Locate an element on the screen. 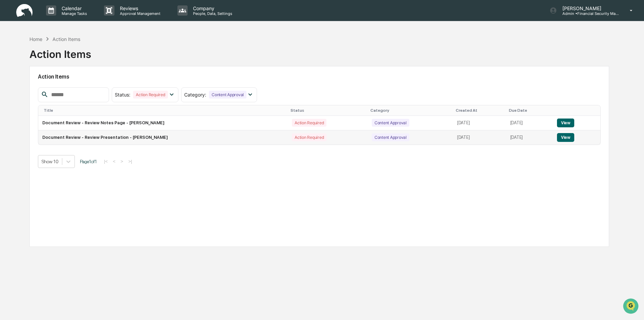 The image size is (644, 320). p: How can we help? is located at coordinates (65, 20).